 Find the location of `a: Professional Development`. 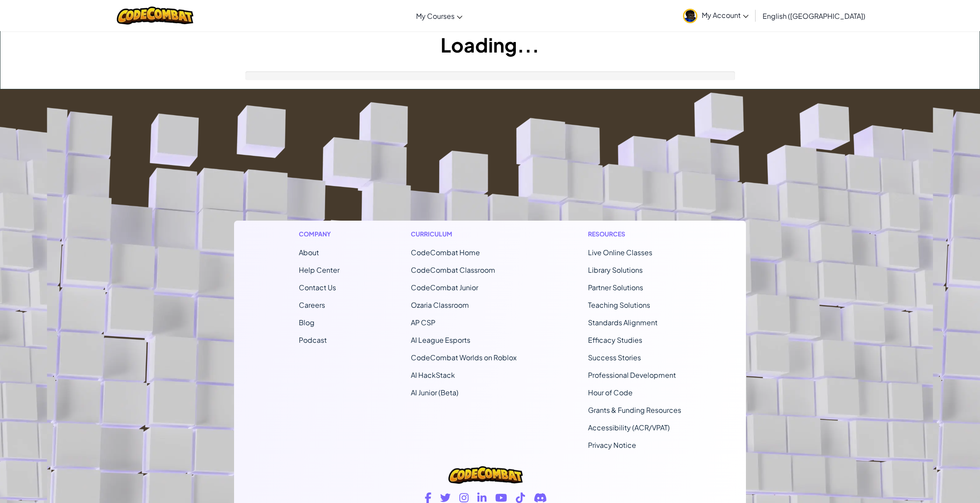

a: Professional Development is located at coordinates (632, 375).